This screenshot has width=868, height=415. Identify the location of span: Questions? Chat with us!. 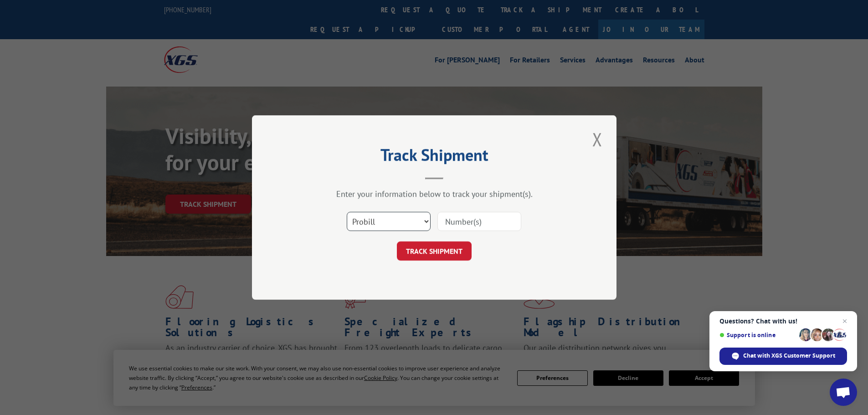
(783, 322).